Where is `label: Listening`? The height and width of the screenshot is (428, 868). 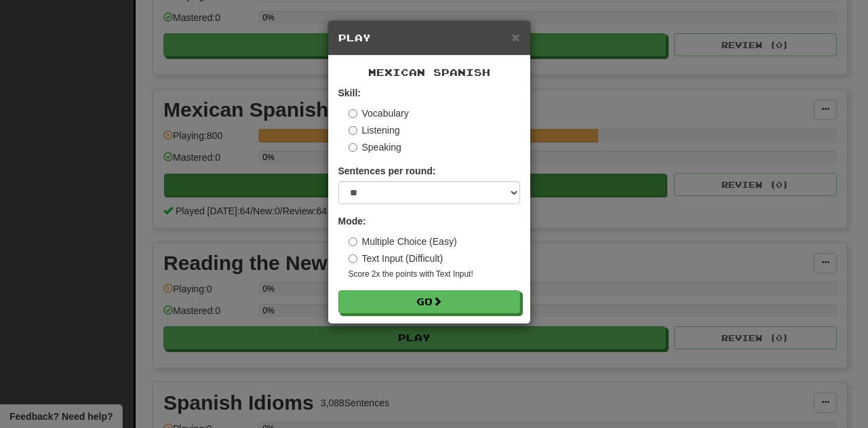 label: Listening is located at coordinates (374, 130).